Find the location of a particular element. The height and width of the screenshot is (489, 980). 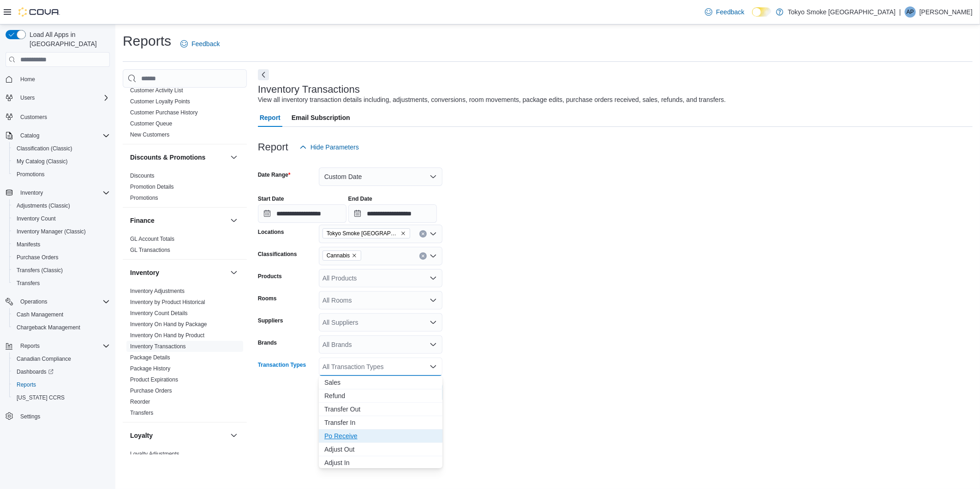

div: Finance is located at coordinates (185, 247).